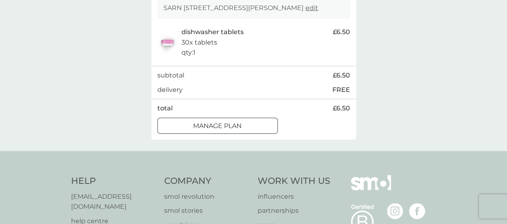 The image size is (507, 224). Describe the element at coordinates (207, 197) in the screenshot. I see `p: smol revolution` at that location.